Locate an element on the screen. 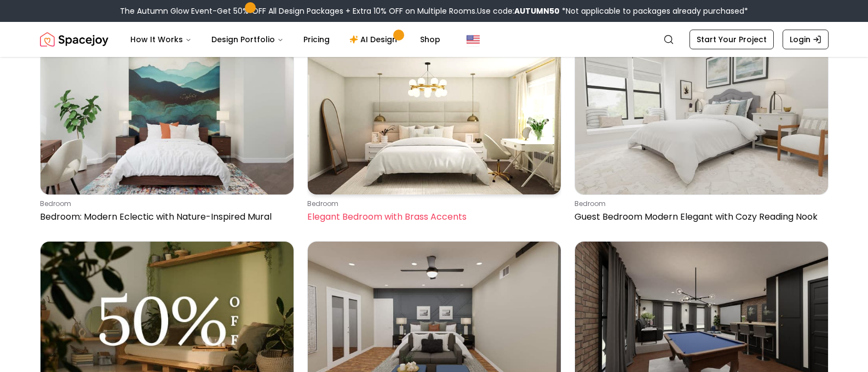 Image resolution: width=868 pixels, height=372 pixels. nav: Main is located at coordinates (286, 40).